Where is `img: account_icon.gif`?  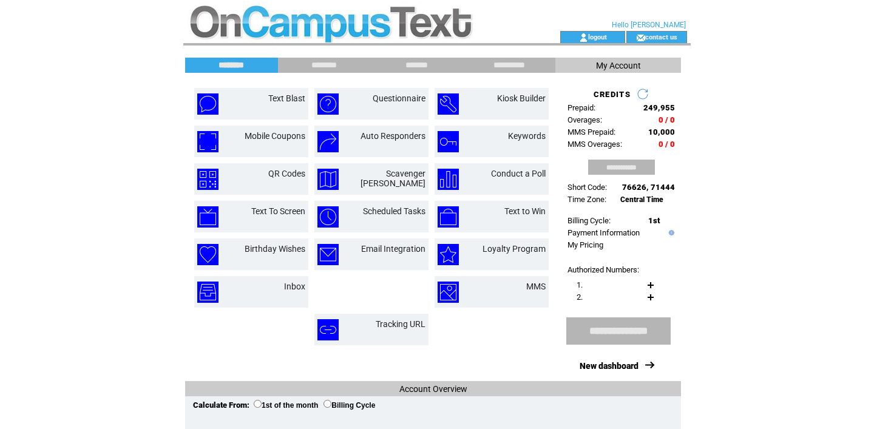 img: account_icon.gif is located at coordinates (583, 38).